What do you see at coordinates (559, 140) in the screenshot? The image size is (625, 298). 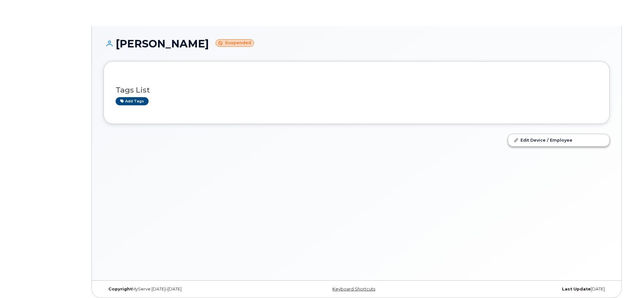 I see `a: Edit Device / Employee` at bounding box center [559, 140].